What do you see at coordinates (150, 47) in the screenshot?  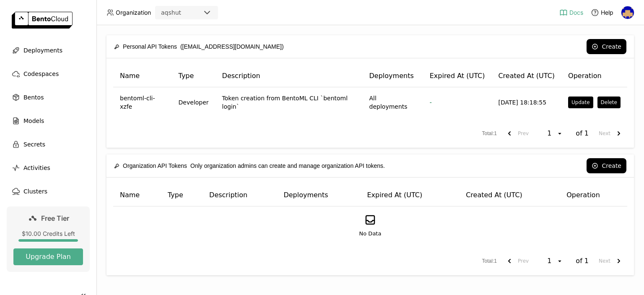 I see `span: Personal API Tokens` at bounding box center [150, 47].